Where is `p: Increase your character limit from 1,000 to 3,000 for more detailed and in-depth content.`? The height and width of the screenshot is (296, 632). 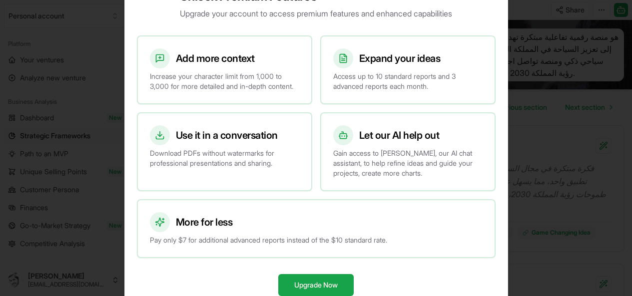 p: Increase your character limit from 1,000 to 3,000 for more detailed and in-depth content. is located at coordinates (224, 81).